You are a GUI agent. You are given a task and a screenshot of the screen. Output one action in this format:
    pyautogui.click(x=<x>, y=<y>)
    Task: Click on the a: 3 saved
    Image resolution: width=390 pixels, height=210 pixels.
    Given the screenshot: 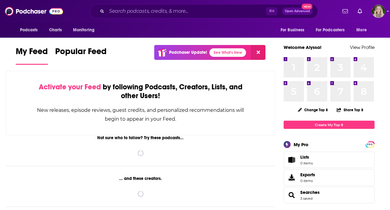 What is the action you would take?
    pyautogui.click(x=307, y=198)
    